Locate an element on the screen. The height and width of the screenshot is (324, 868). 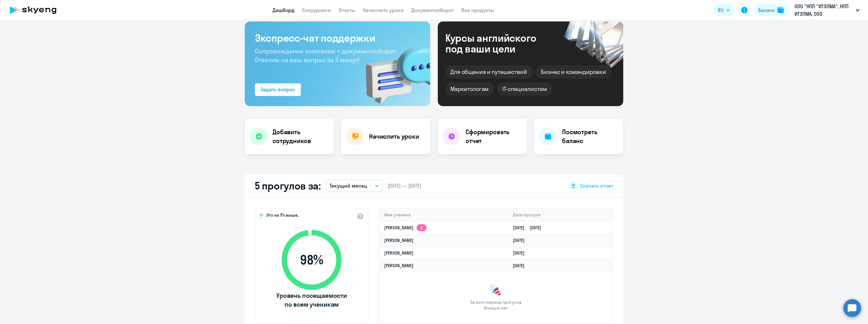
a: Начислить уроки is located at coordinates (383, 10).